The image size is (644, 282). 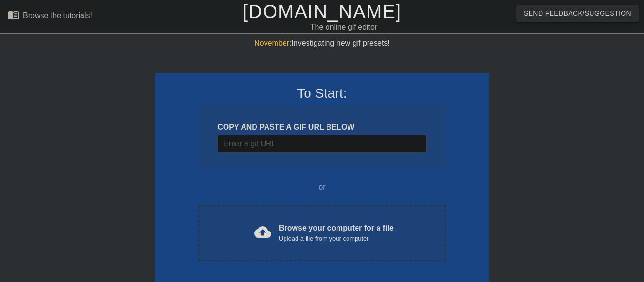 What do you see at coordinates (577, 13) in the screenshot?
I see `button: Send Feedback/Suggestion` at bounding box center [577, 13].